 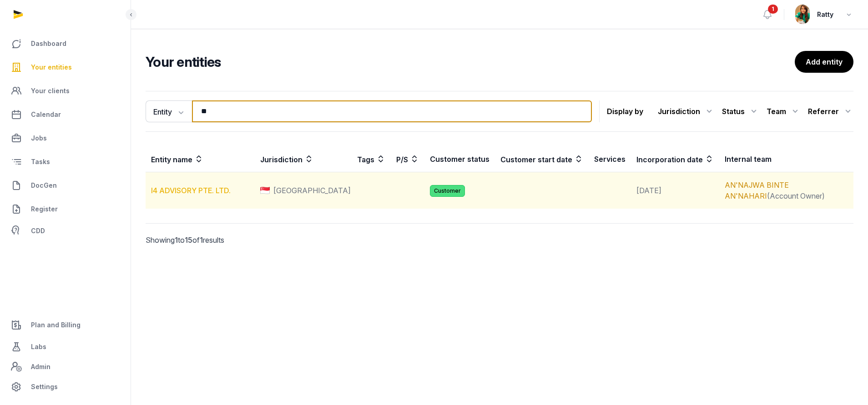 What do you see at coordinates (824, 62) in the screenshot?
I see `a: Add entity` at bounding box center [824, 62].